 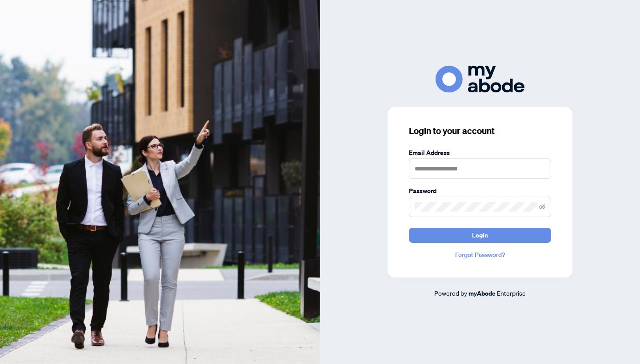 What do you see at coordinates (543, 207) in the screenshot?
I see `span: eye-invisible` at bounding box center [543, 207].